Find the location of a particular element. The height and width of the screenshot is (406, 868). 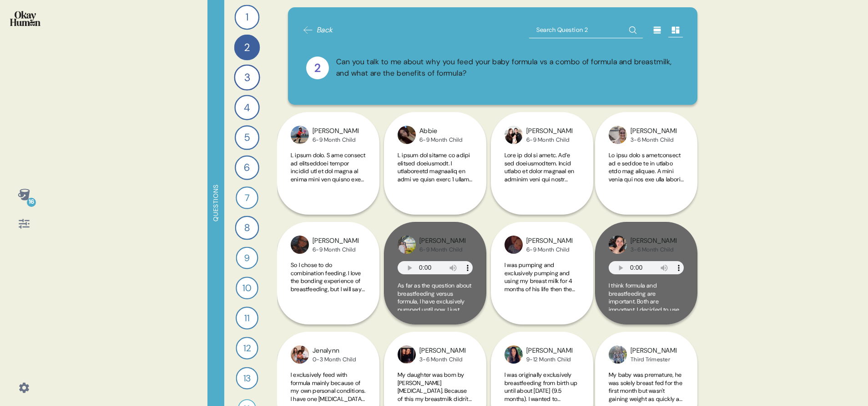

div: 0-3 Month Child is located at coordinates (334, 359).